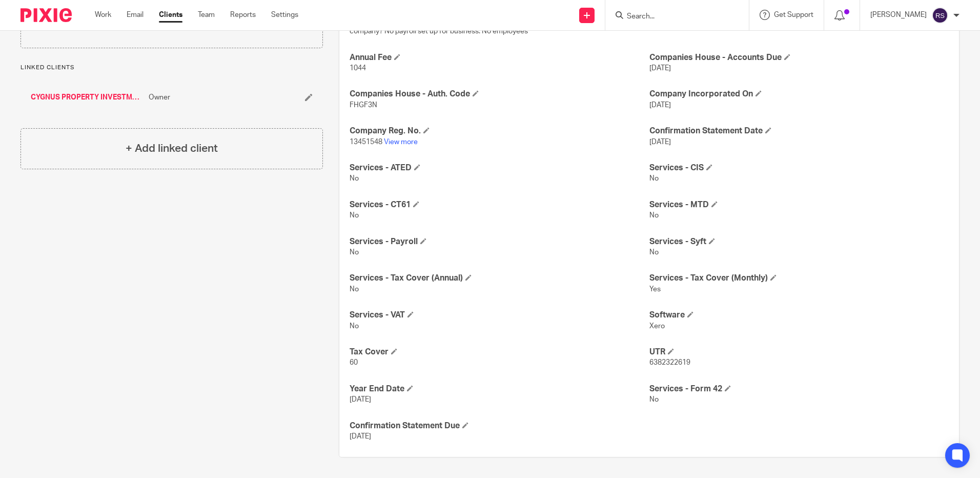  Describe the element at coordinates (499, 205) in the screenshot. I see `h4: Services - CT61` at that location.